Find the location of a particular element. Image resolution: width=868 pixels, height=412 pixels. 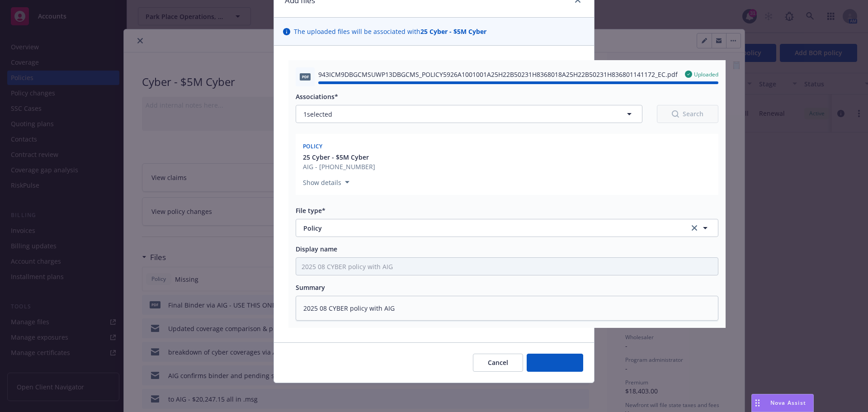

span: Cancel is located at coordinates (498, 362).